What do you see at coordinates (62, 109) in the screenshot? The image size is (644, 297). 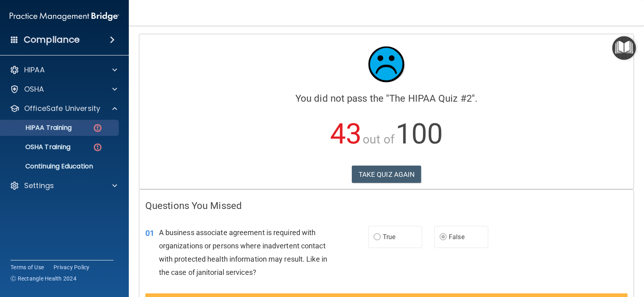 I see `p: OfficeSafe University` at bounding box center [62, 109].